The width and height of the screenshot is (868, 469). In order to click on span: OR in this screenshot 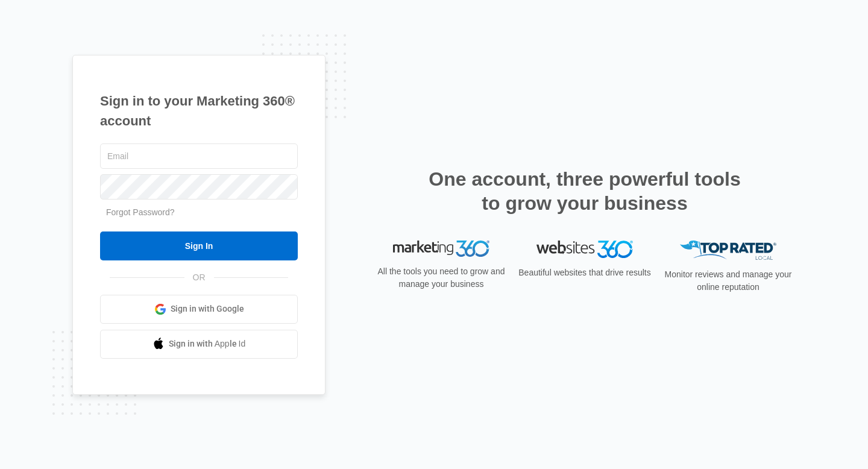, I will do `click(199, 277)`.